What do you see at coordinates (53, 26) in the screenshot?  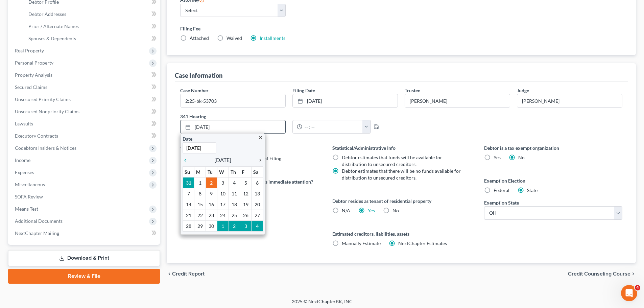 I see `span: Prior / Alternate Names` at bounding box center [53, 26].